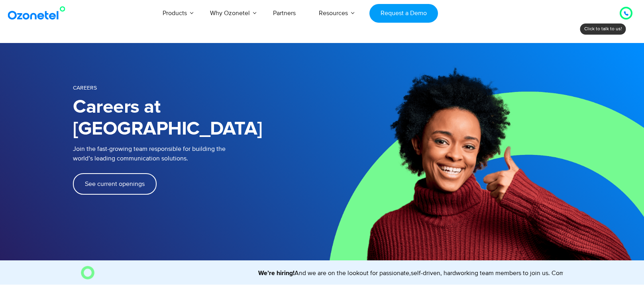 Image resolution: width=644 pixels, height=295 pixels. What do you see at coordinates (85, 88) in the screenshot?
I see `span: Careers` at bounding box center [85, 88].